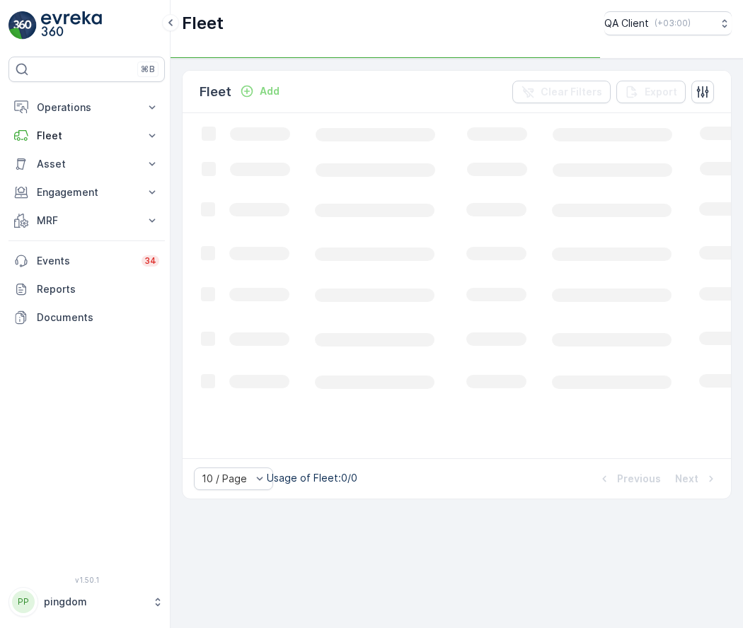 This screenshot has height=628, width=743. Describe the element at coordinates (86, 221) in the screenshot. I see `p: MRF` at that location.